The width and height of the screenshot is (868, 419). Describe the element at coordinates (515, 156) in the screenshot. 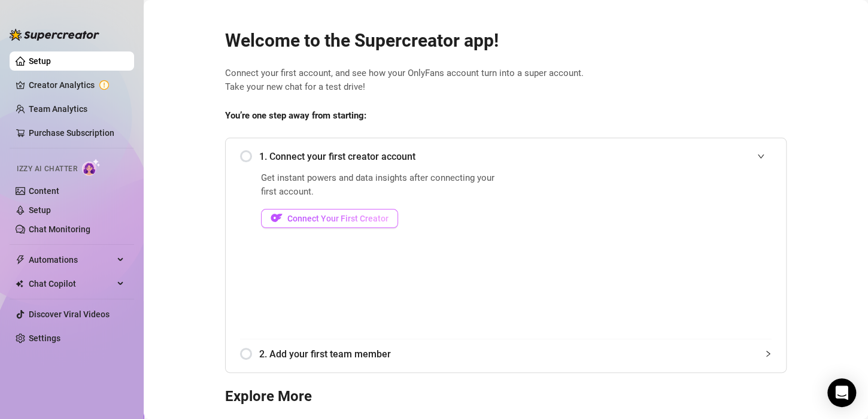

I see `span: 1. Connect your first creator account` at that location.